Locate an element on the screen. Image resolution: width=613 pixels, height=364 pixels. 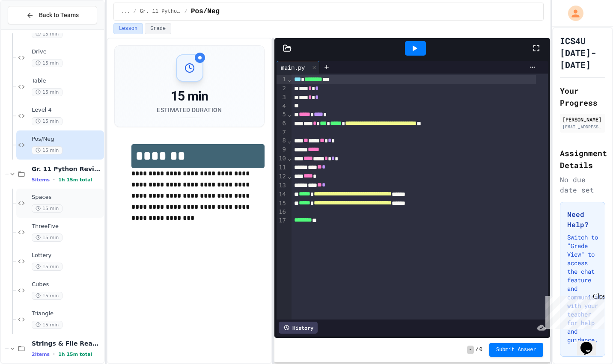
div: 9 is located at coordinates (281, 150).